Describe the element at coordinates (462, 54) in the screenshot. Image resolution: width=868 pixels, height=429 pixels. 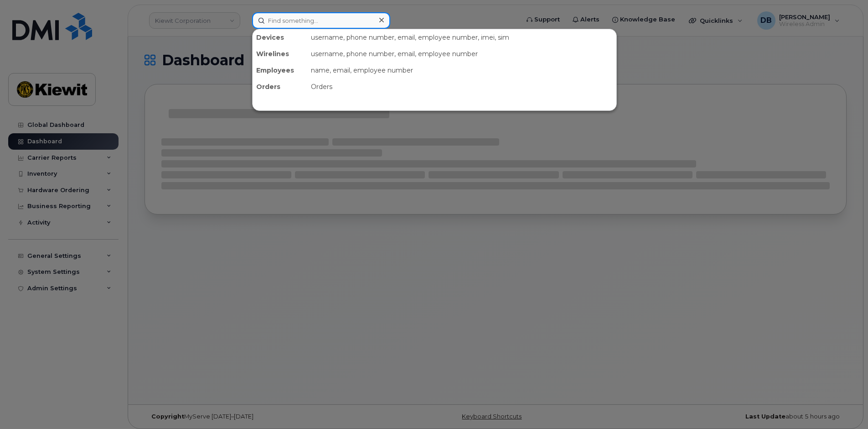
I see `div: username, phone number, email, employee number` at that location.